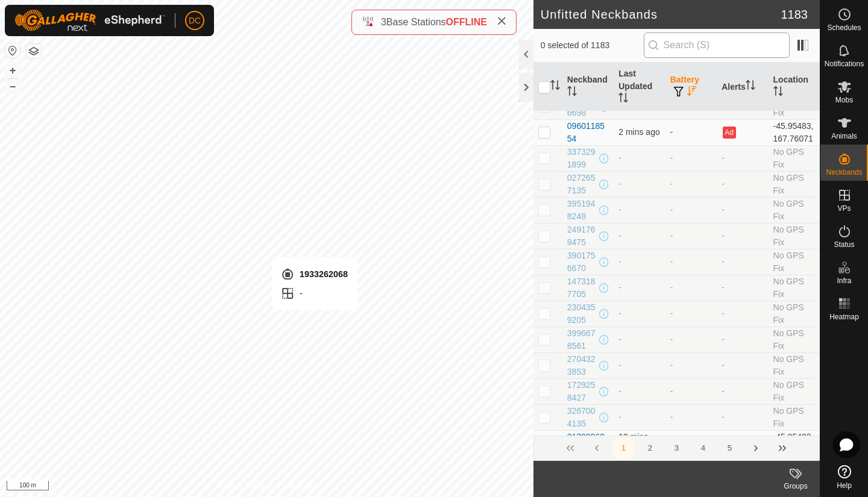 The width and height of the screenshot is (868, 497). Describe the element at coordinates (844, 64) in the screenshot. I see `span: Notifications` at that location.